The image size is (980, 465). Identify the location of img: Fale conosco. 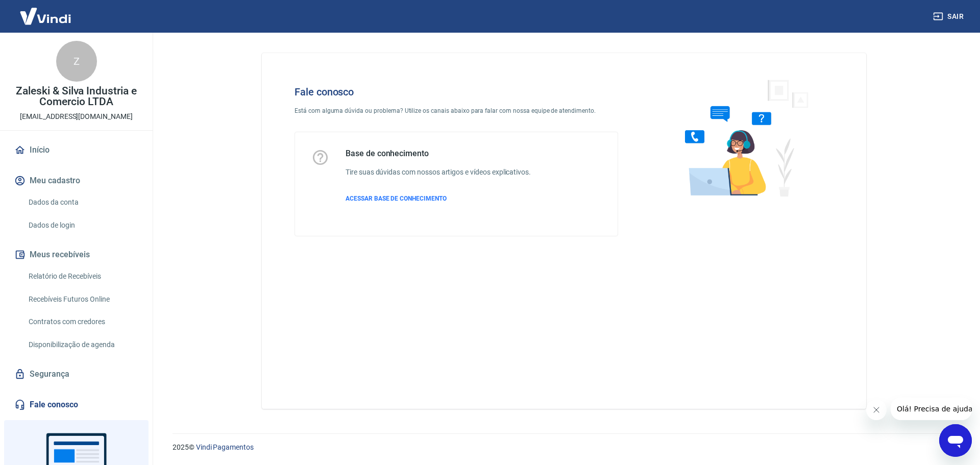
(742, 137).